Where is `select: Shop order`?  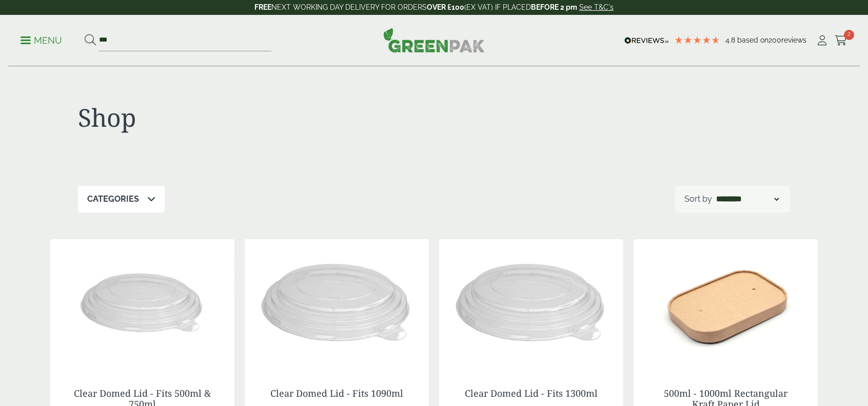 select: Shop order is located at coordinates (747, 199).